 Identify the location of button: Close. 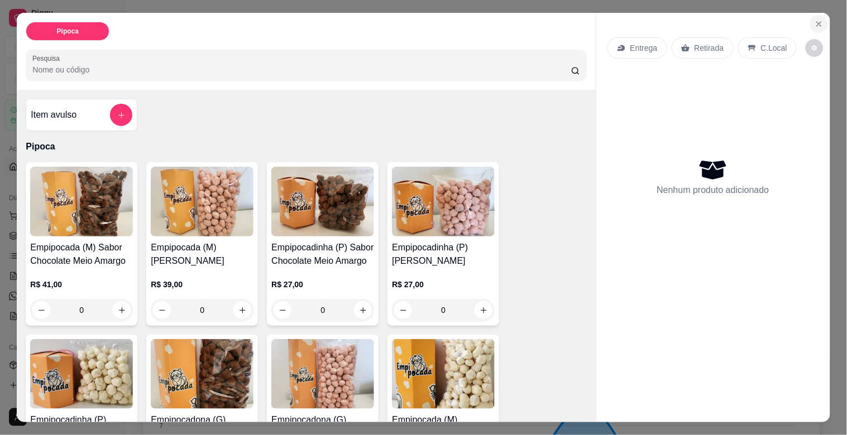
(819, 24).